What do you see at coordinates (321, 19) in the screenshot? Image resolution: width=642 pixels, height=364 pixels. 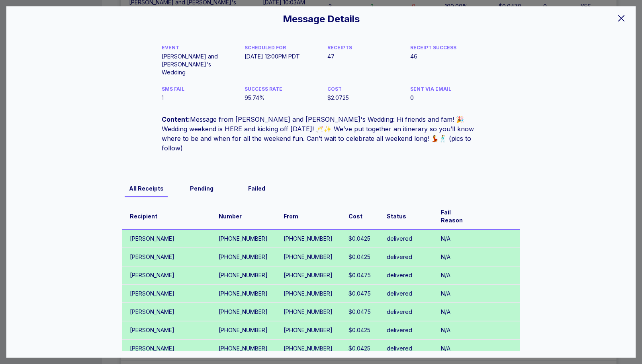 I see `div: Message Details` at bounding box center [321, 19].